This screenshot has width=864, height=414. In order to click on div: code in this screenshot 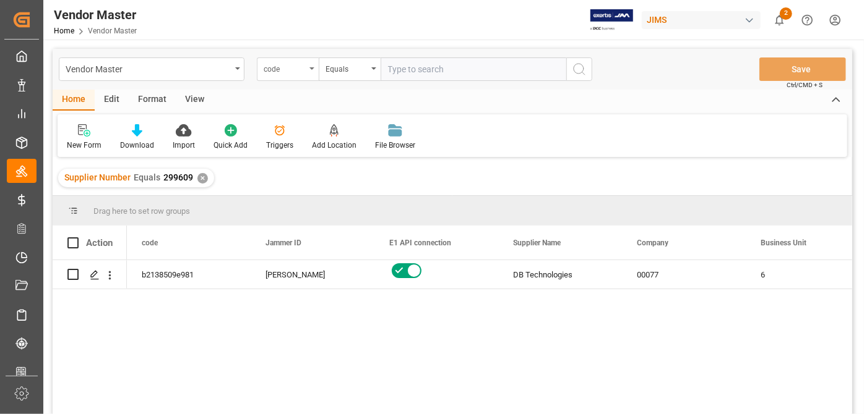, I will do `click(285, 67)`.